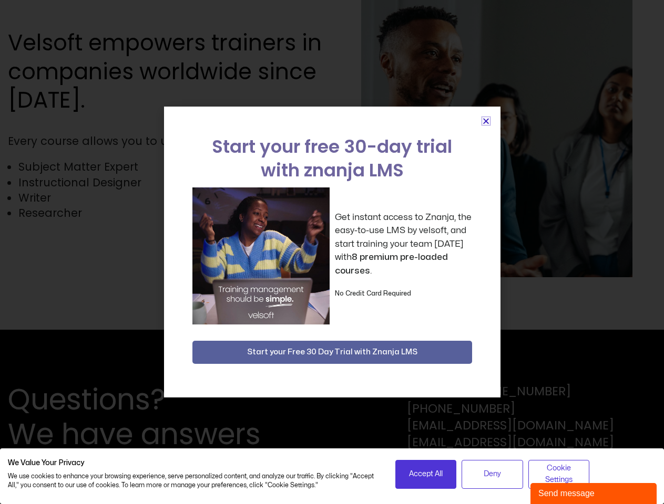 This screenshot has width=664, height=504. Describe the element at coordinates (492, 474) in the screenshot. I see `button: Deny all cookies` at that location.